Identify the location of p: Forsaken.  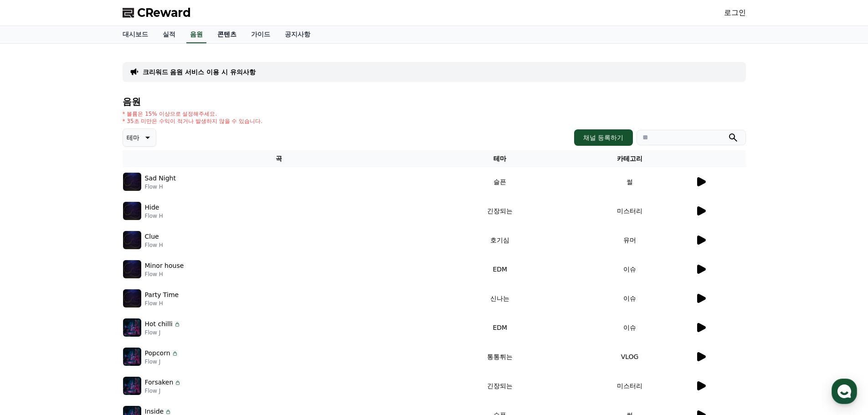
(159, 382).